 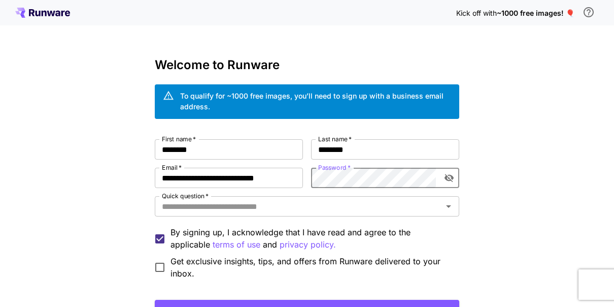 What do you see at coordinates (311, 267) in the screenshot?
I see `span: Get exclusive insights, tips, and offers from Runware delivered to your inbox.` at bounding box center [311, 267].